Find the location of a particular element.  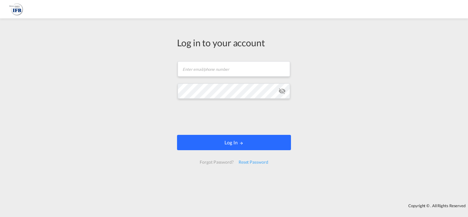

input: Enter email/phone number is located at coordinates (234, 69).